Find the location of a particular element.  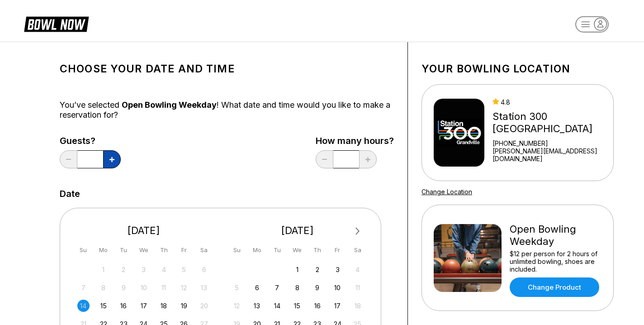

a: Change Location is located at coordinates (447, 192).